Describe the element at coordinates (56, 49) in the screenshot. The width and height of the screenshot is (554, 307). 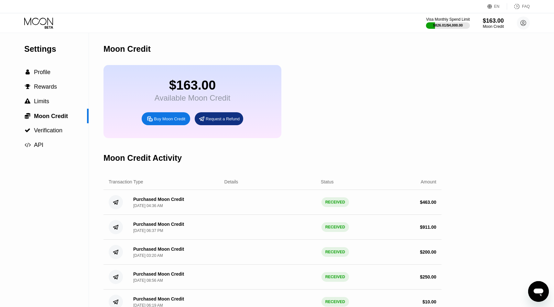
I see `div: Settings` at that location.